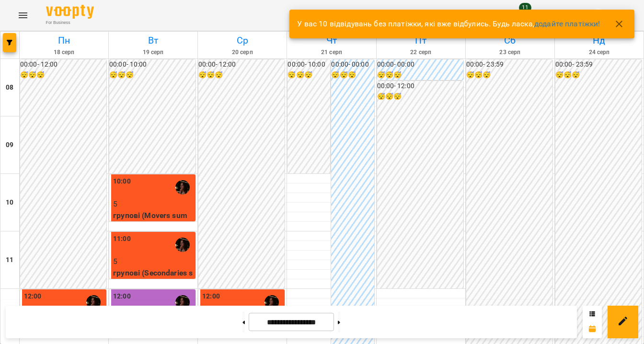 The image size is (644, 344). Describe the element at coordinates (331, 40) in the screenshot. I see `h6: Чт` at that location.